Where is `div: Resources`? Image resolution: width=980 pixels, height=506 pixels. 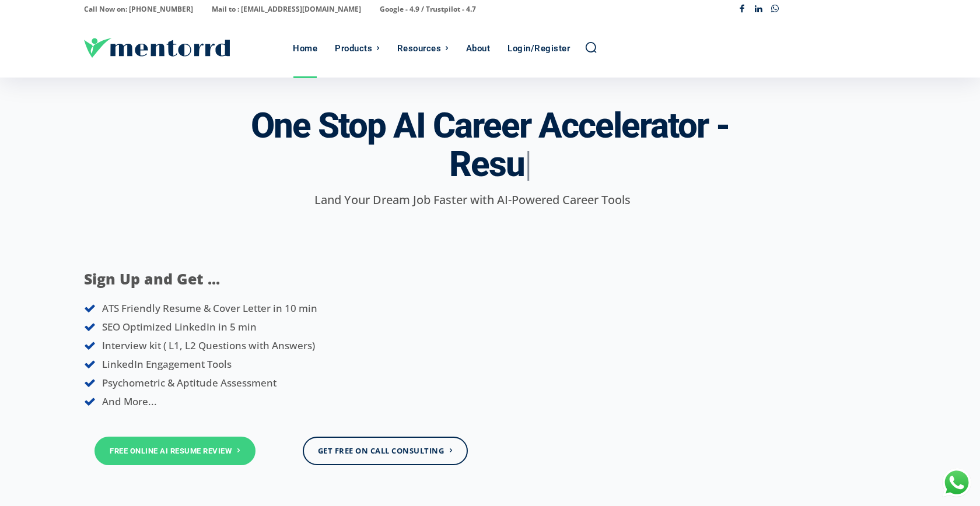
div: Resources is located at coordinates (419, 48).